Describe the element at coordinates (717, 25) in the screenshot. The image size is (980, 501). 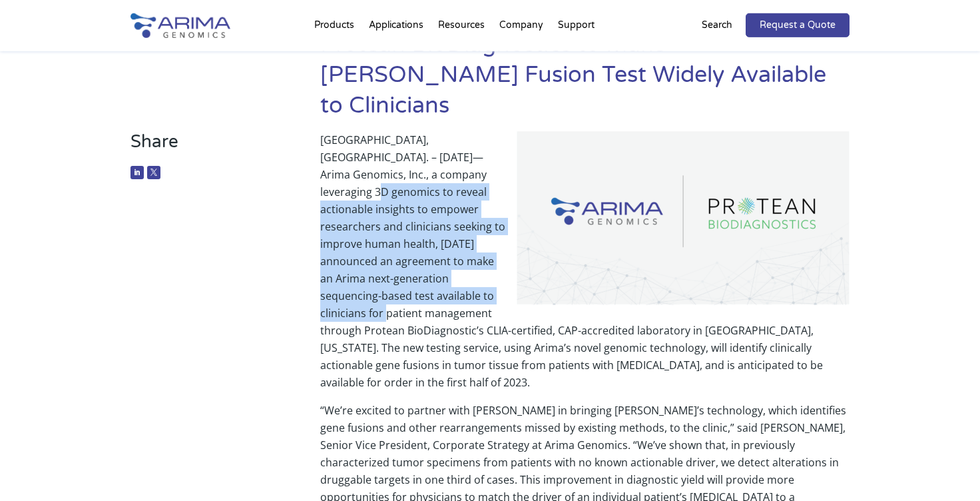
I see `p: Search` at that location.